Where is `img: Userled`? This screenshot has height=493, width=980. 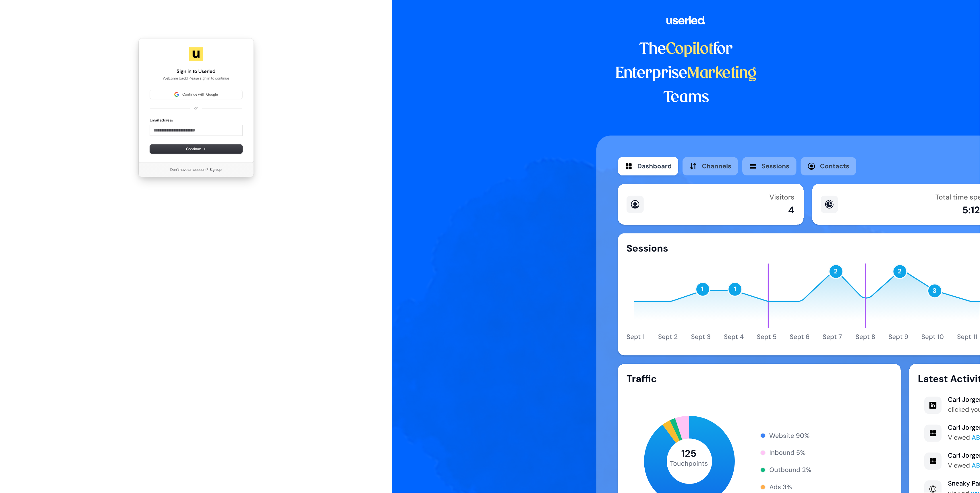 img: Userled is located at coordinates (196, 54).